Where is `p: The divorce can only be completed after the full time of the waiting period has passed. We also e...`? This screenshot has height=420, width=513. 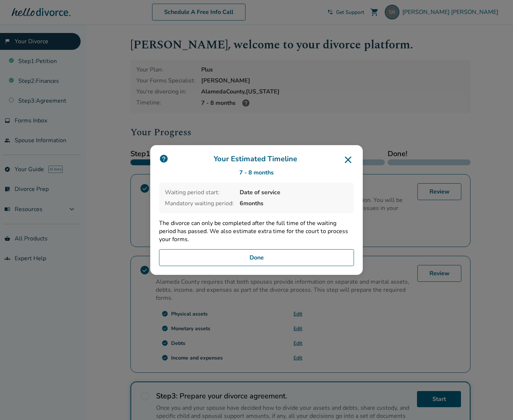
p: The divorce can only be completed after the full time of the waiting period has passed. We also e... is located at coordinates (256, 231).